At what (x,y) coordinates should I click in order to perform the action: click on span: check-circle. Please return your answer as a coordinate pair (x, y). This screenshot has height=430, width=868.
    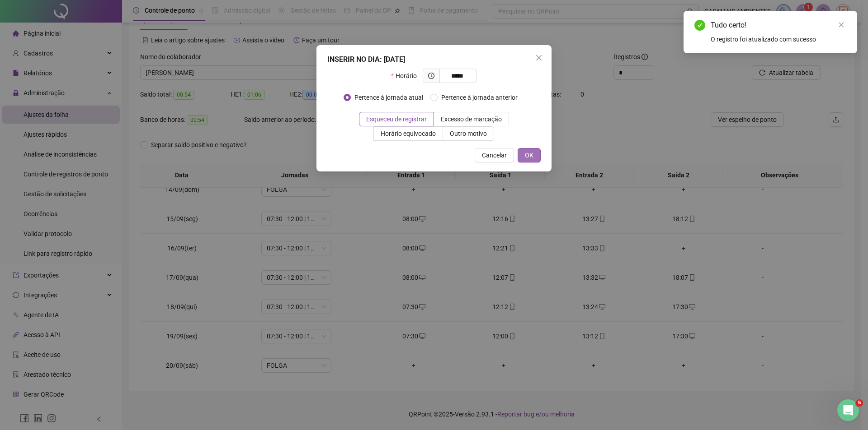
    Looking at the image, I should click on (699, 25).